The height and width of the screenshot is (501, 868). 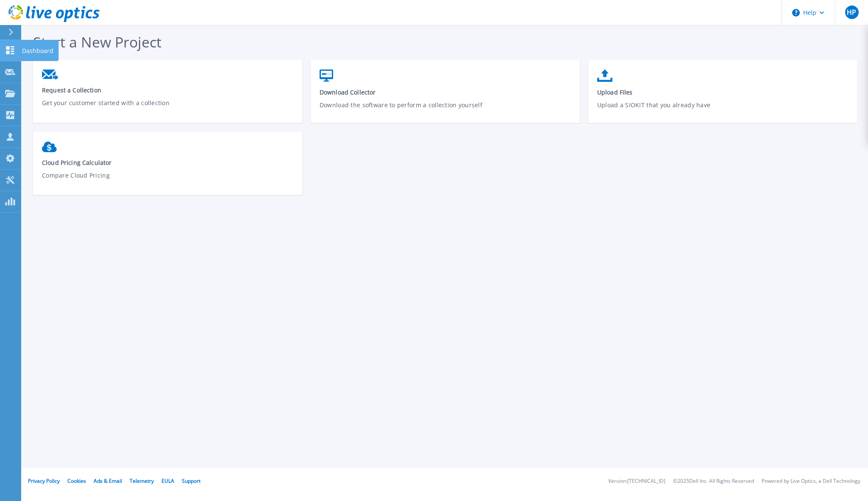 I want to click on p: Dashboard, so click(x=38, y=51).